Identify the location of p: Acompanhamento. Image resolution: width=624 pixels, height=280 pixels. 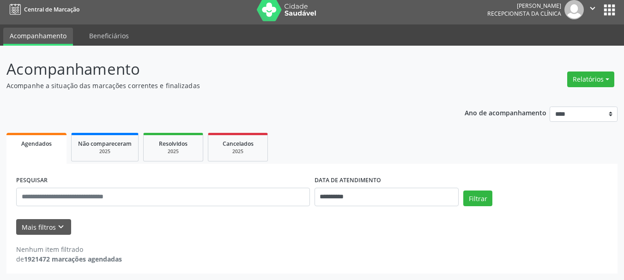
(220, 69).